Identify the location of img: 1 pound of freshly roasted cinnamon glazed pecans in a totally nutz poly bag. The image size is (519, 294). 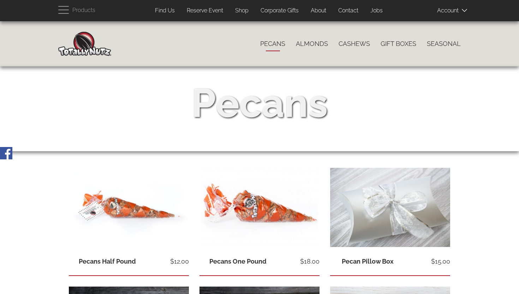
(260, 208).